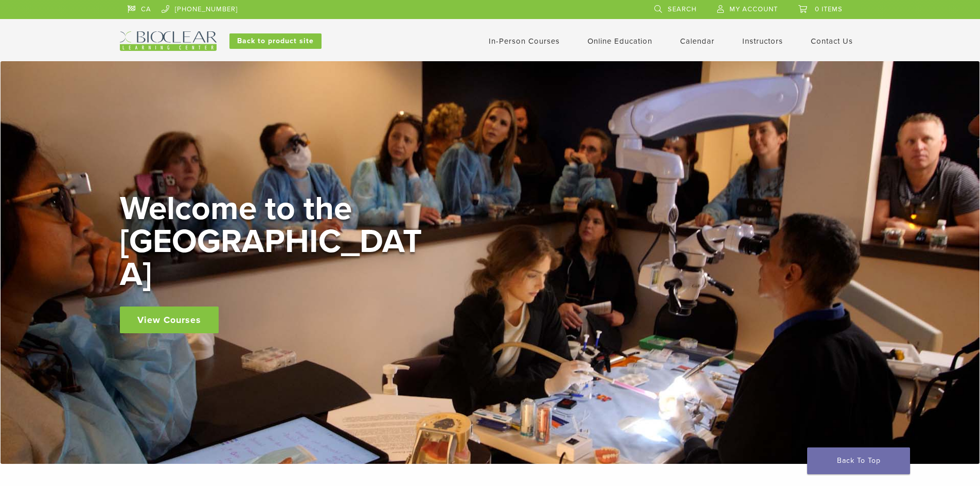 The width and height of the screenshot is (980, 486). Describe the element at coordinates (620, 41) in the screenshot. I see `a: Online Education` at that location.